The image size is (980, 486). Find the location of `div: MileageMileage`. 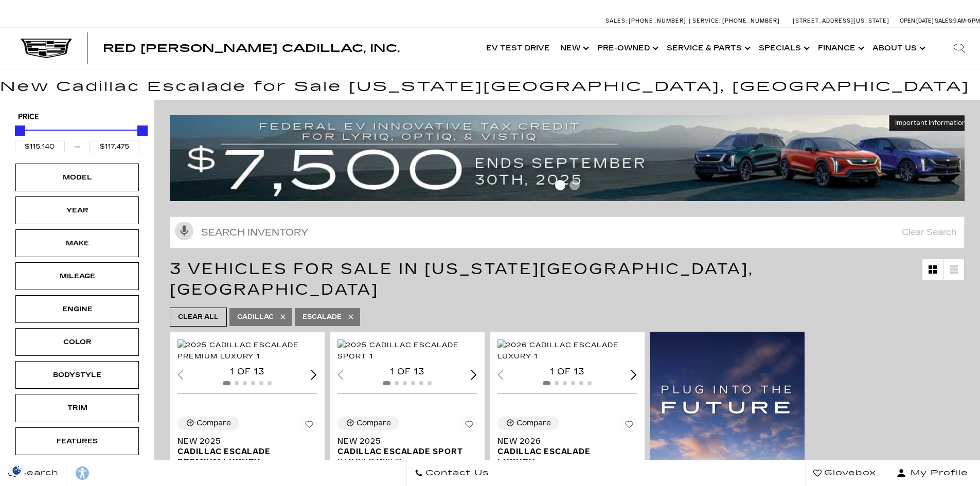

div: MileageMileage is located at coordinates (77, 276).